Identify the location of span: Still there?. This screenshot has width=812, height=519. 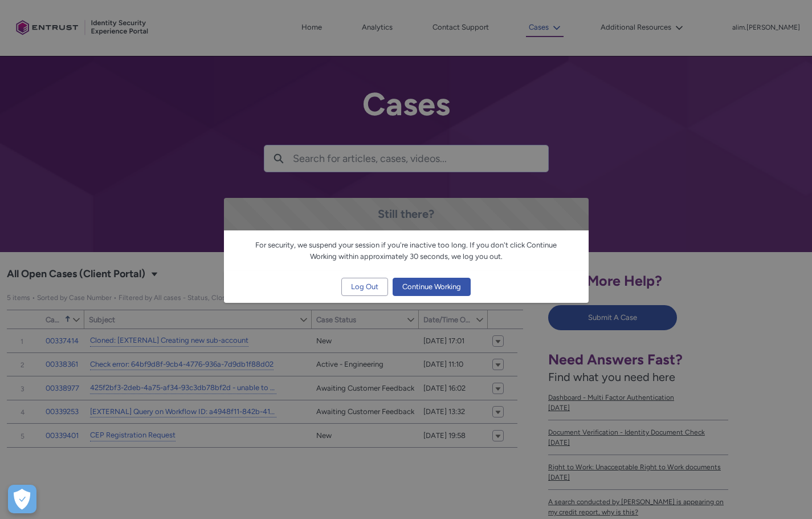
(406, 214).